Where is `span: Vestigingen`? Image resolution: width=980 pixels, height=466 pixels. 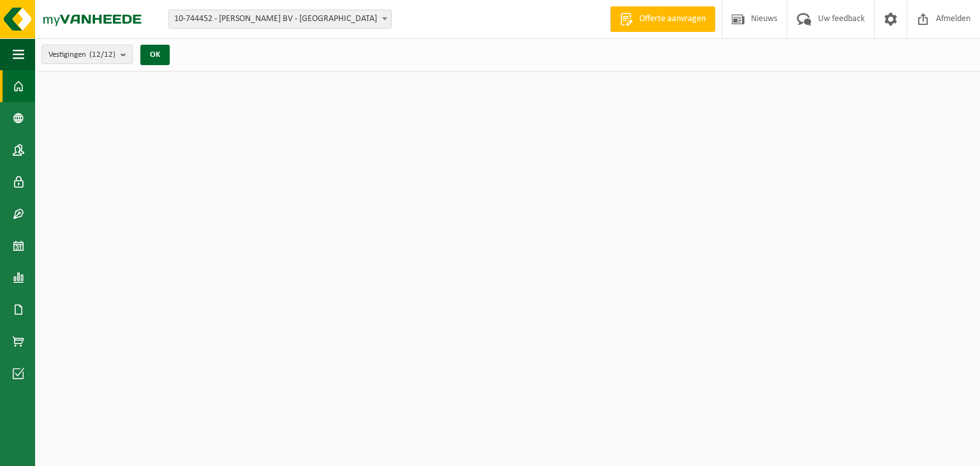 span: Vestigingen is located at coordinates (81, 55).